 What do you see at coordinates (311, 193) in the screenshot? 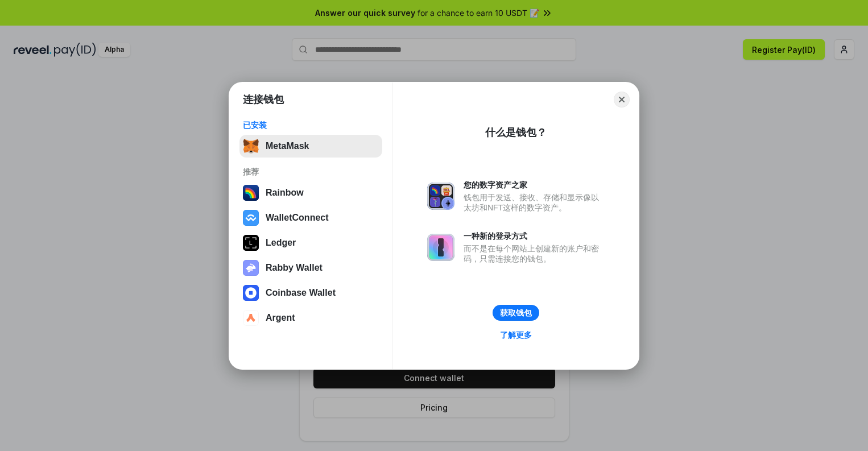
I see `button: Rainbow` at bounding box center [311, 193].